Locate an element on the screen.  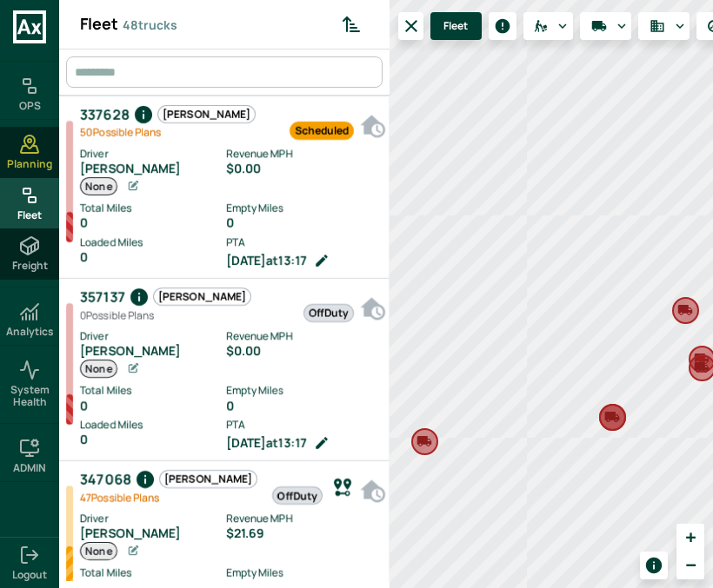
h6: ADMIN is located at coordinates (29, 468).